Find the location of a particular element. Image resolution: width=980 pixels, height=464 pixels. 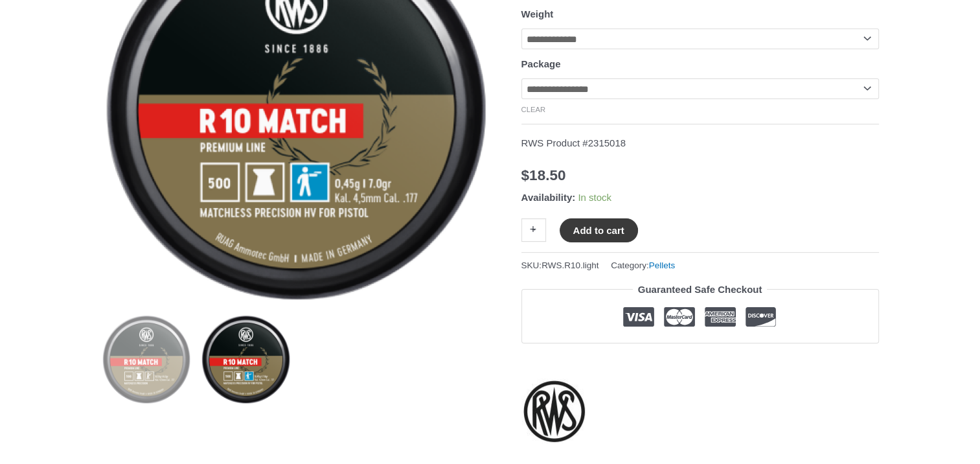

span: Category: is located at coordinates (642, 265).